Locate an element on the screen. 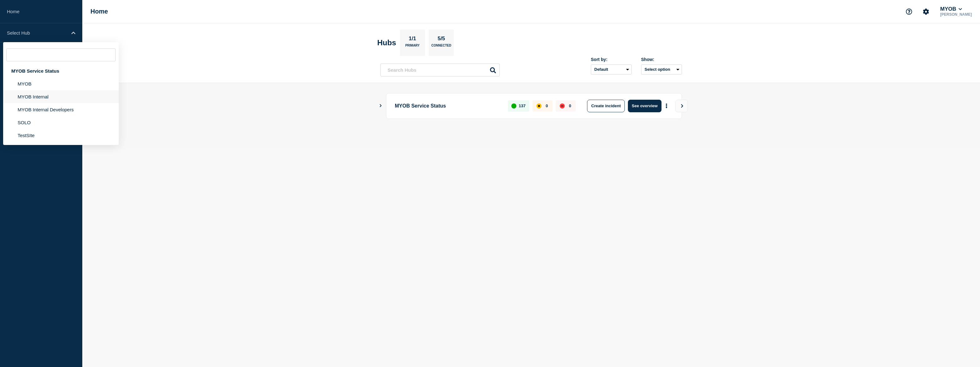  select: Sort by is located at coordinates (611, 70).